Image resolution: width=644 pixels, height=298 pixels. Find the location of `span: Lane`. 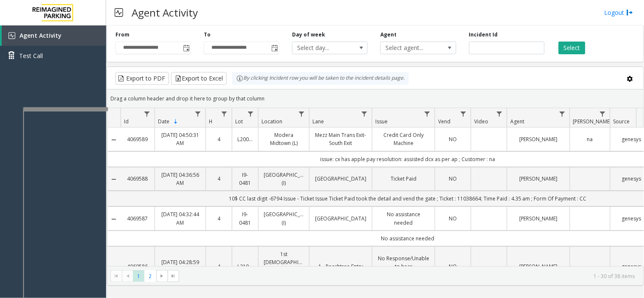

span: Lane is located at coordinates (318, 121).